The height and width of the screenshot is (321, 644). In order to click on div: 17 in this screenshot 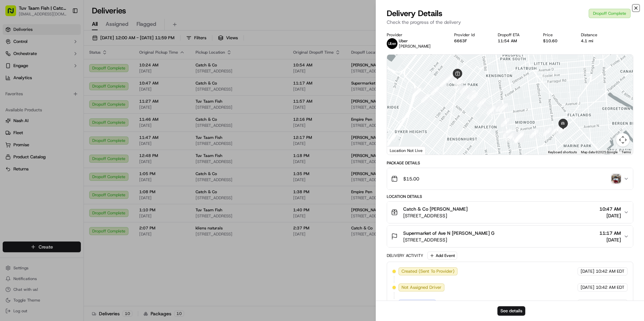, I will do `click(504, 108)`.